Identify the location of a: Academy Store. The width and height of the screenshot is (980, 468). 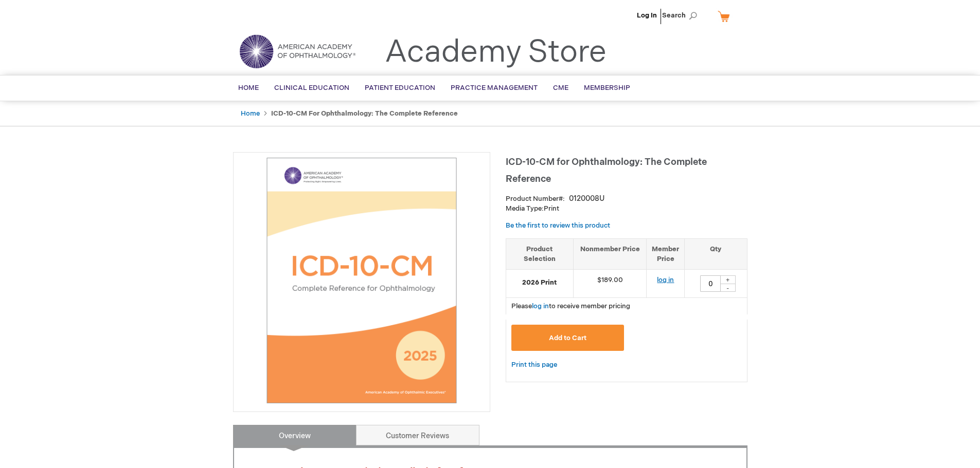
(496, 53).